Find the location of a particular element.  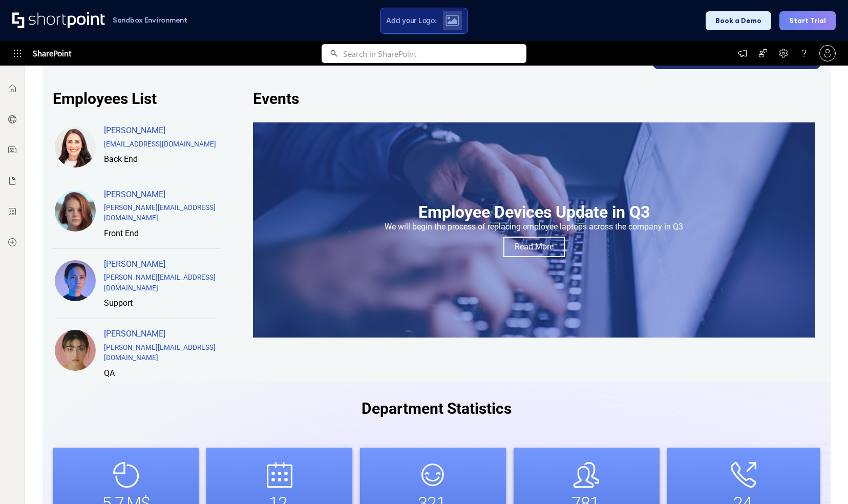

strong: Employees List is located at coordinates (105, 98).